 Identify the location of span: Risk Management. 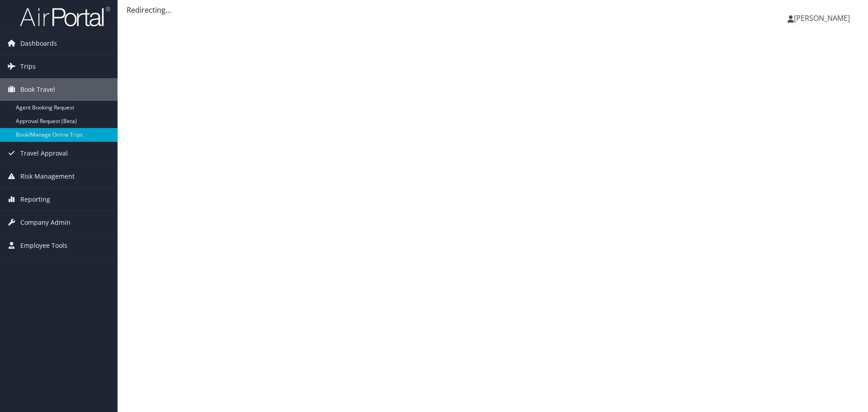
(47, 177).